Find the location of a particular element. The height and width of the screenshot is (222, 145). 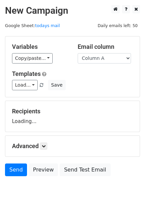

h5: Email column is located at coordinates (106, 47).